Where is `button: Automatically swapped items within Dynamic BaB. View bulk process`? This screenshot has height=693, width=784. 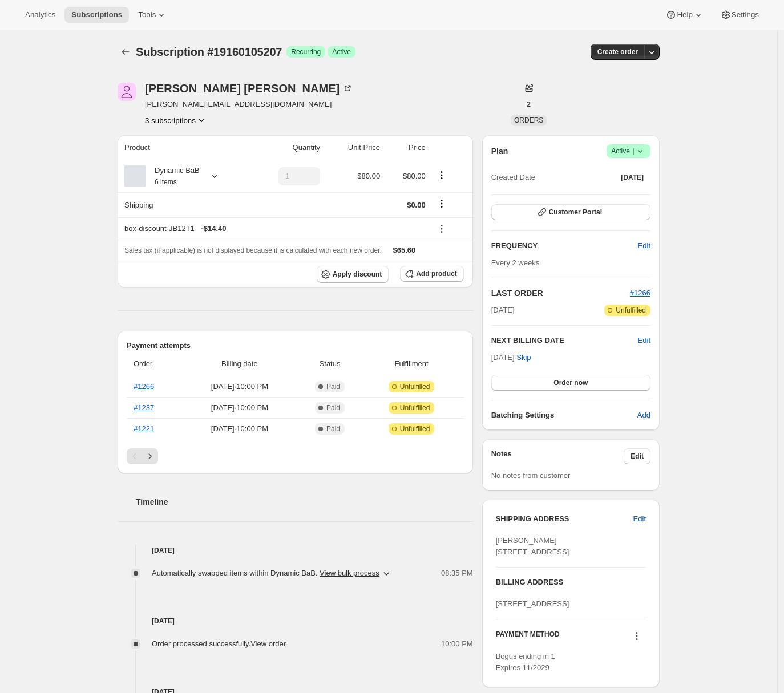 button: Automatically swapped items within Dynamic BaB. View bulk process is located at coordinates (271, 574).